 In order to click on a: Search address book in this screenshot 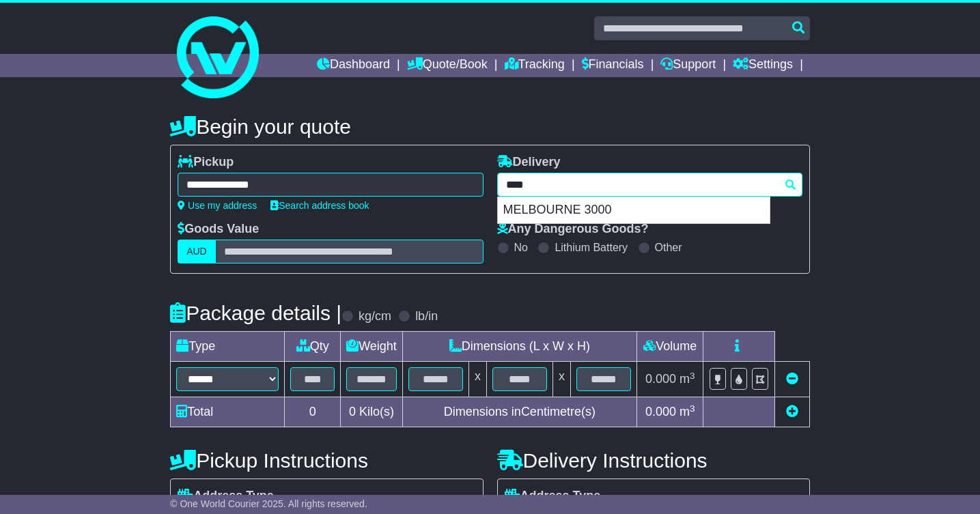, I will do `click(320, 205)`.